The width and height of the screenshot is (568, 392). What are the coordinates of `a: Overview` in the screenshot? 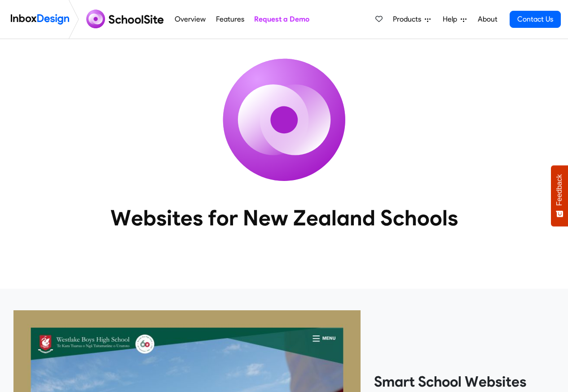 It's located at (190, 19).